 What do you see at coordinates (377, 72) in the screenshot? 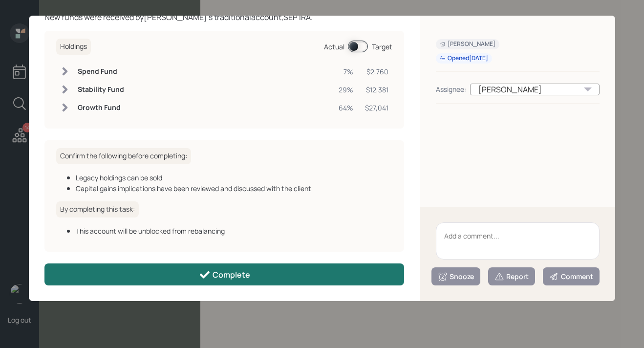
I see `div: $2,760` at bounding box center [377, 72].